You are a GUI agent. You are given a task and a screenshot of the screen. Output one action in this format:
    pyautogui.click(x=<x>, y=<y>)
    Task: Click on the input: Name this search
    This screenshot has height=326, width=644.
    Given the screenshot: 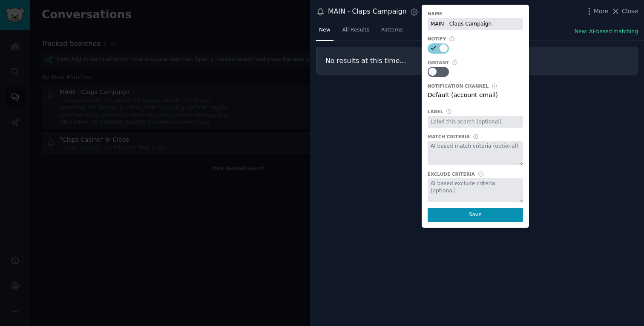 What is the action you would take?
    pyautogui.click(x=475, y=24)
    